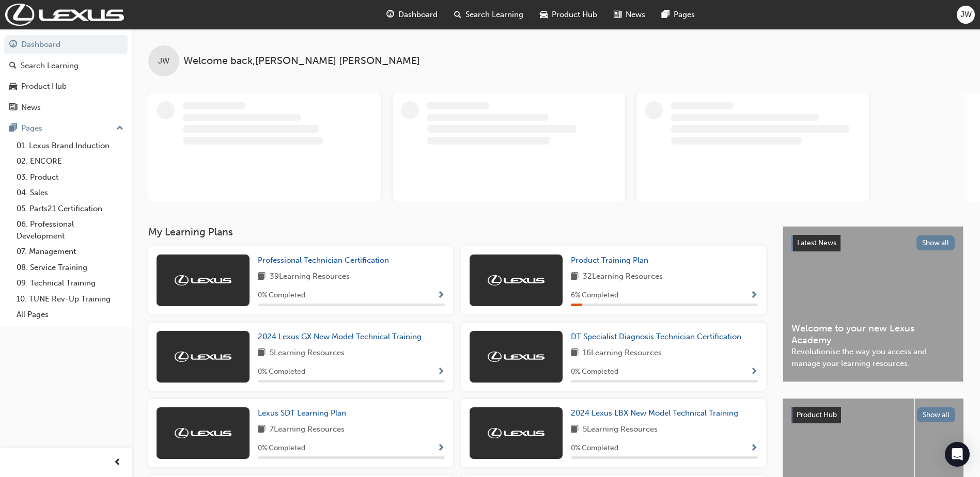 The height and width of the screenshot is (477, 980). Describe the element at coordinates (622, 353) in the screenshot. I see `span: 16 Learning Resources` at that location.